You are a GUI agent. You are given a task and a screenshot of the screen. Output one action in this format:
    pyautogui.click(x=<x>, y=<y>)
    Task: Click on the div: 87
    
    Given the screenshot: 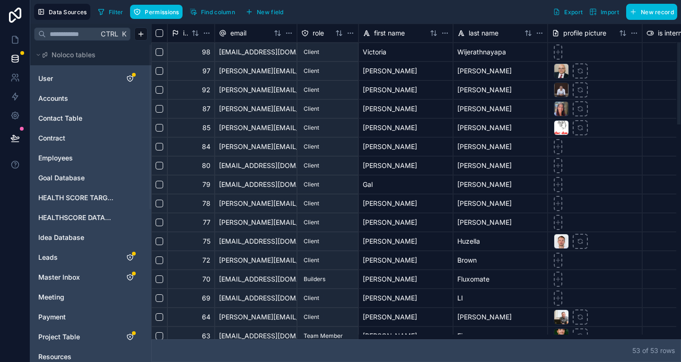 What is the action you would take?
    pyautogui.click(x=191, y=109)
    